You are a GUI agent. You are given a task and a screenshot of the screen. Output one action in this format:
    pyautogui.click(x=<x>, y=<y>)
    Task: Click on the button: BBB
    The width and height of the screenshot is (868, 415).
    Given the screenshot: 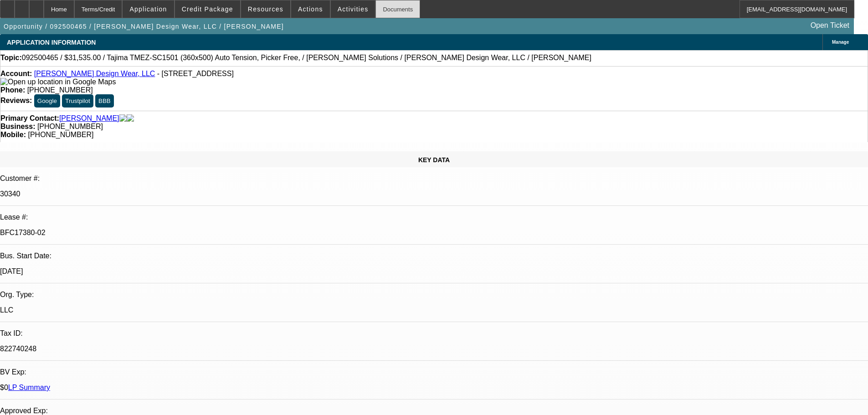 What is the action you would take?
    pyautogui.click(x=104, y=101)
    